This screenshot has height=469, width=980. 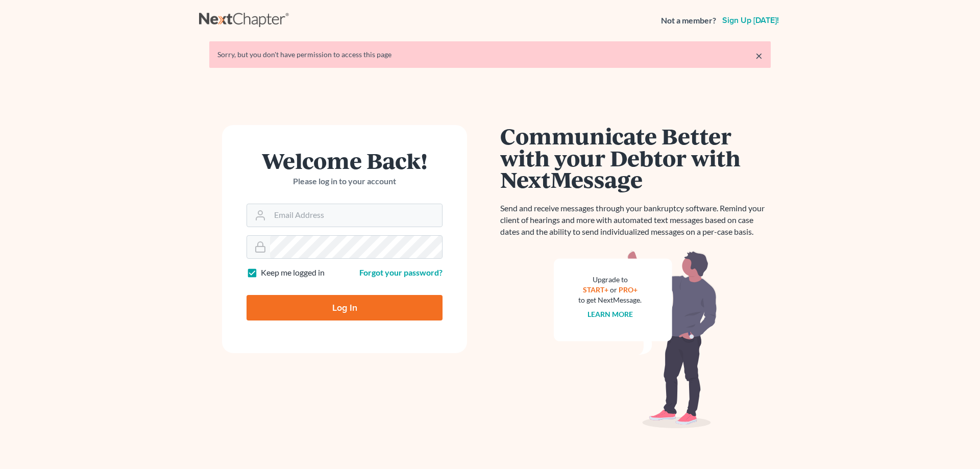 I want to click on strong: Not a member?, so click(x=688, y=20).